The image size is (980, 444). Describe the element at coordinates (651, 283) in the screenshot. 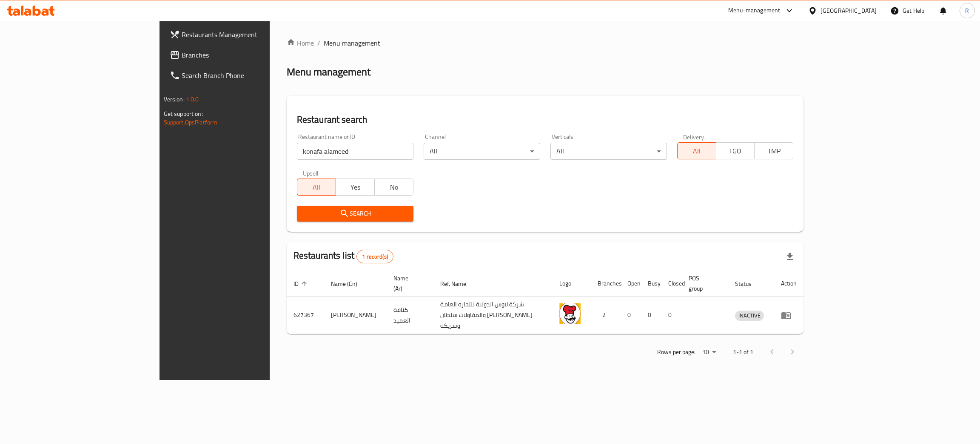

I see `th: Busy` at that location.